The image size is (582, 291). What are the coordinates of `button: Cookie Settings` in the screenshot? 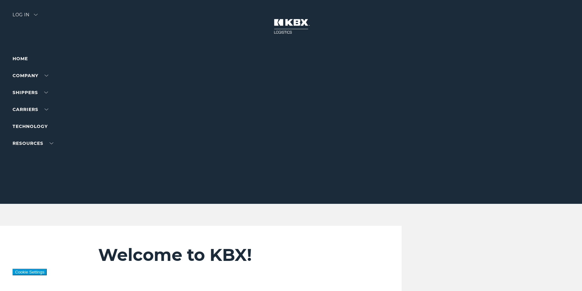 It's located at (29, 272).